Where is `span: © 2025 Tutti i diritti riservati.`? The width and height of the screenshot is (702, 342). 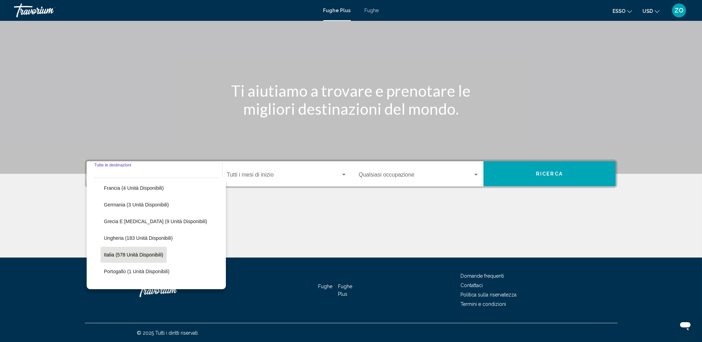
span: © 2025 Tutti i diritti riservati. is located at coordinates (168, 333).